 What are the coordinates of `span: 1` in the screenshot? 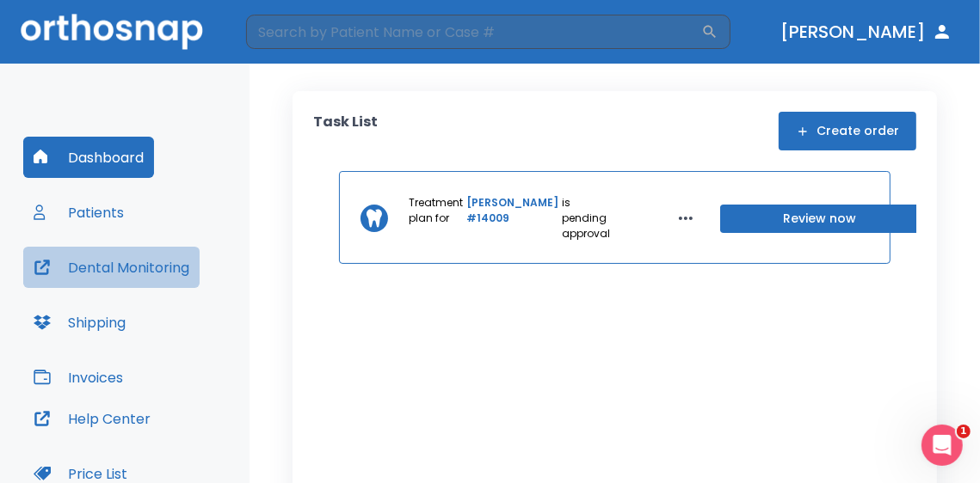 It's located at (964, 432).